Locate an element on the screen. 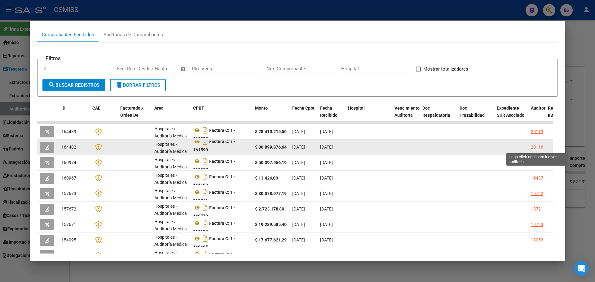 This screenshot has width=595, height=282. datatable-header-cell: Doc Trazabilidad is located at coordinates (476, 115).